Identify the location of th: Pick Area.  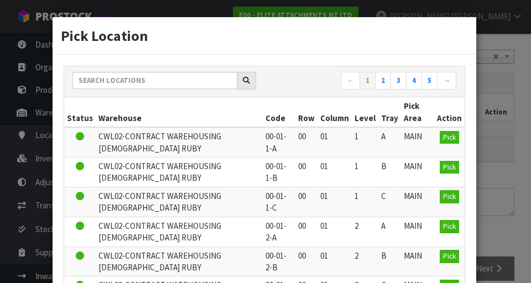
(417, 112).